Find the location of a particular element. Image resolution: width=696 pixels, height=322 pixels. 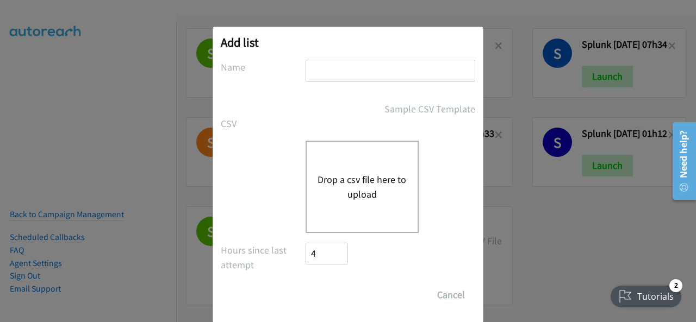

label: Hours since last attempt is located at coordinates (263, 258).